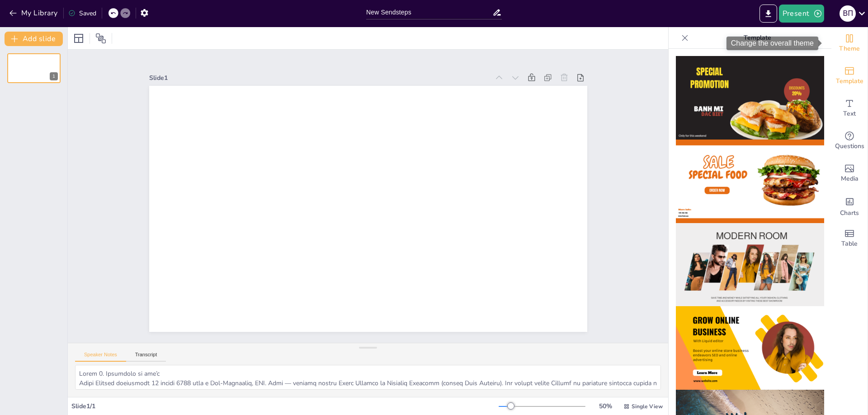  I want to click on div: 50 %, so click(605, 406).